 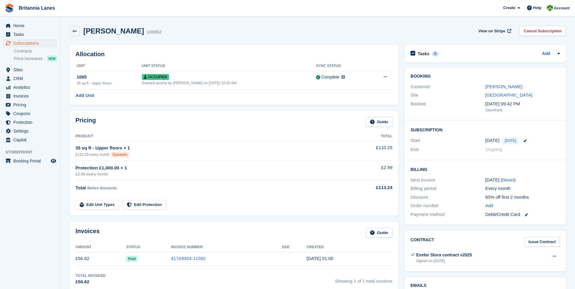 I want to click on div: £113.24, so click(x=368, y=188).